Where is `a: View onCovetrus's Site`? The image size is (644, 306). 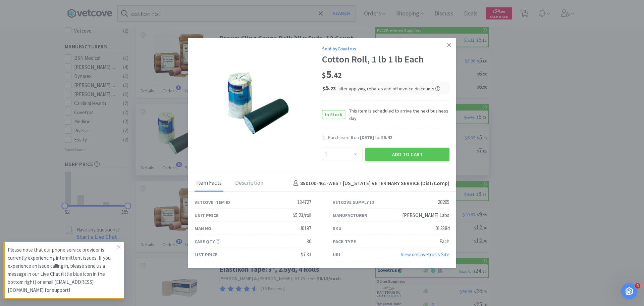 a: View onCovetrus's Site is located at coordinates (425, 254).